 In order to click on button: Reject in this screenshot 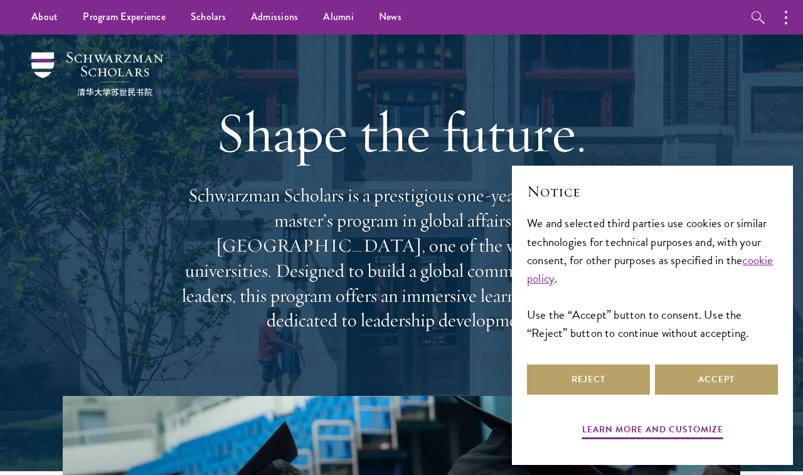, I will do `click(588, 380)`.